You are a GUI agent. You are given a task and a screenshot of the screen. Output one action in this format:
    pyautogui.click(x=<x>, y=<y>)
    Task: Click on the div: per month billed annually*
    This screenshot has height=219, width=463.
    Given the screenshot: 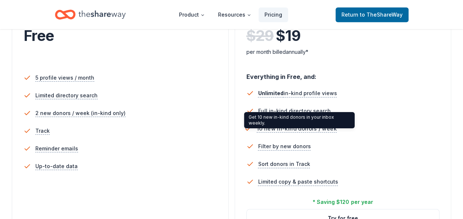 What is the action you would take?
    pyautogui.click(x=343, y=52)
    